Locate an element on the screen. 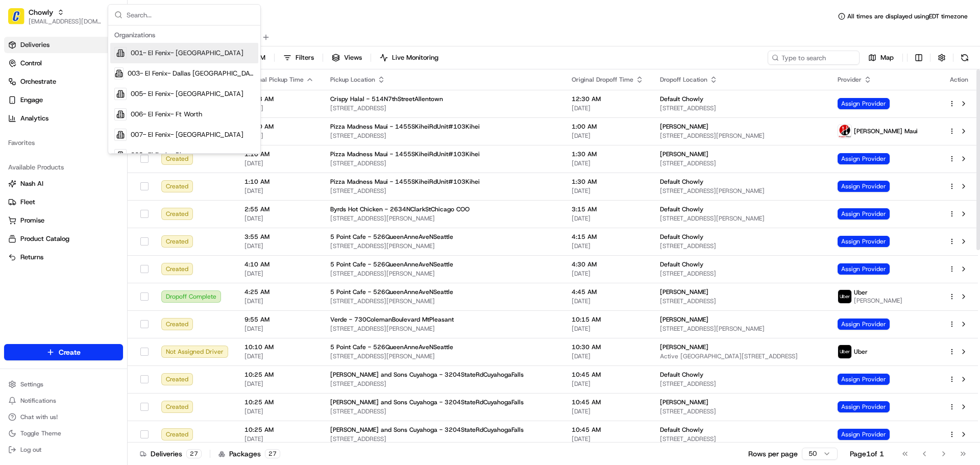  span: Chat with us! is located at coordinates (39, 418).